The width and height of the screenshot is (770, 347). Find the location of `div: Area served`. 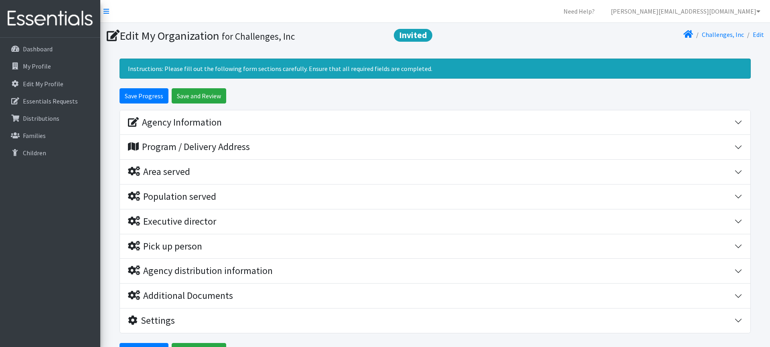

div: Area served is located at coordinates (159, 172).